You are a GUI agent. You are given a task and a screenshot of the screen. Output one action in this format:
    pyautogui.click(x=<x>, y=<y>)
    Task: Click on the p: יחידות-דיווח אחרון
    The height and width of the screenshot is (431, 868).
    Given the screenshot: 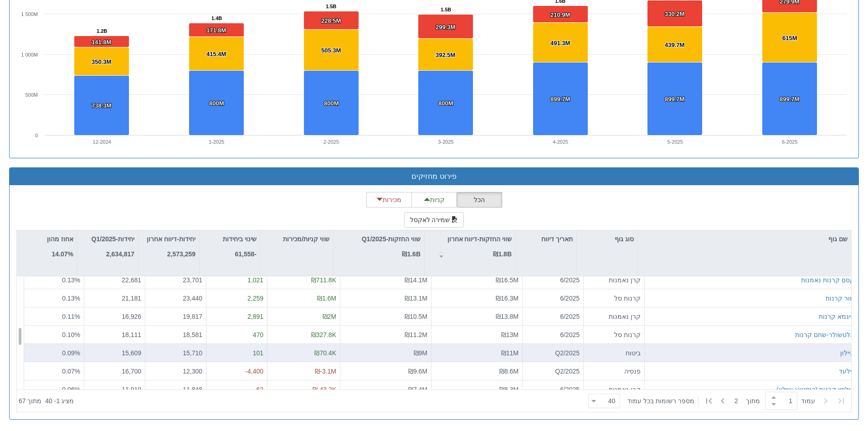 What is the action you would take?
    pyautogui.click(x=171, y=239)
    